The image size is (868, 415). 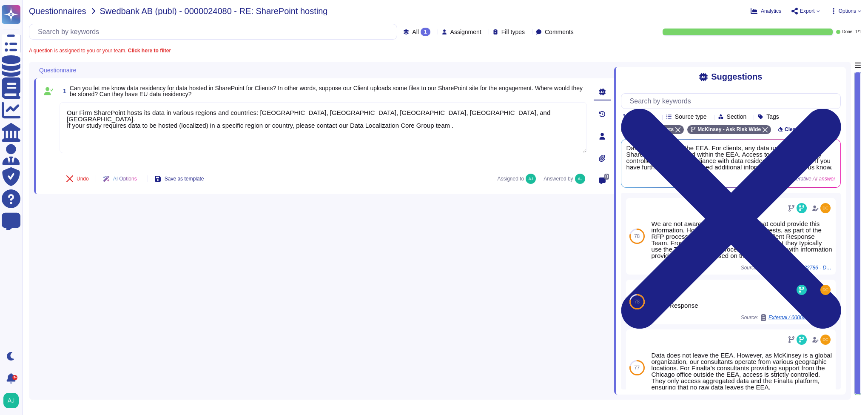 I want to click on div: 9+, so click(x=15, y=378).